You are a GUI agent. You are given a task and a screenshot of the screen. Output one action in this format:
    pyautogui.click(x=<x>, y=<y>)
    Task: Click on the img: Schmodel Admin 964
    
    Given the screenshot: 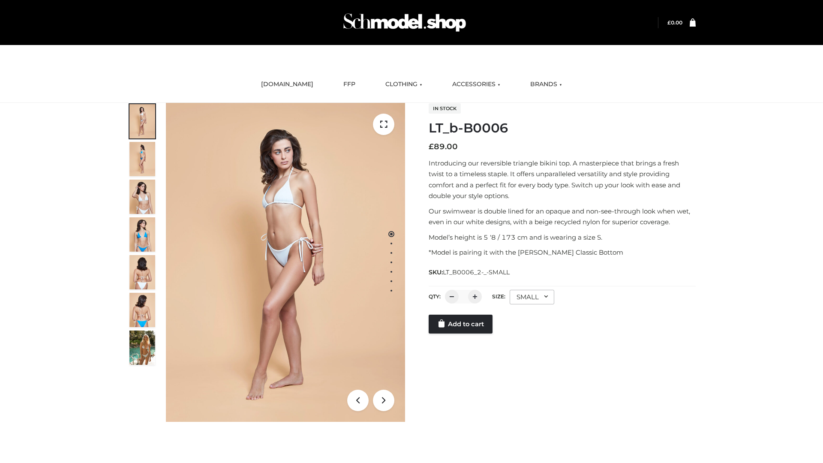 What is the action you would take?
    pyautogui.click(x=405, y=22)
    